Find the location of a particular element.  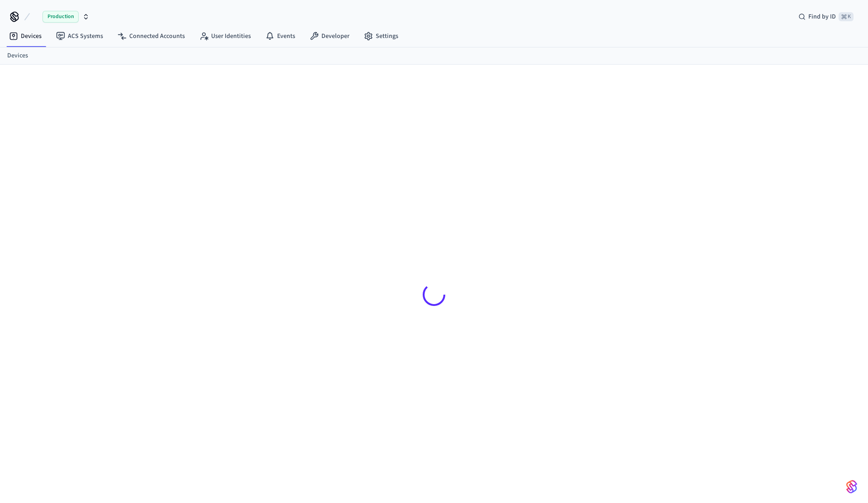

a: User Identities is located at coordinates (225, 36).